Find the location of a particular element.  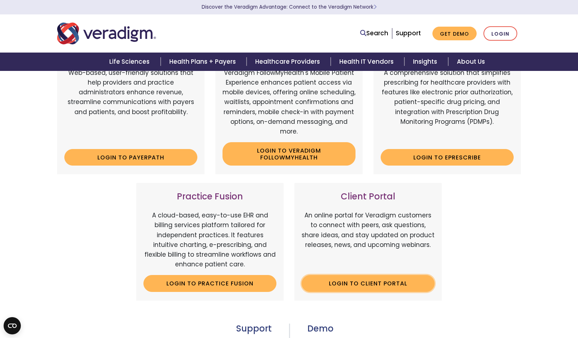

p: A cloud-based, easy-to-use EHR and billing services platform tailored for independent practices. ... is located at coordinates (210, 240).